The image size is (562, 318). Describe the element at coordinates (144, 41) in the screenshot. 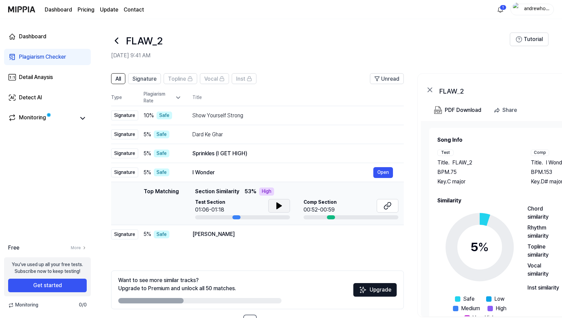

I see `h1: FLAW_2` at that location.